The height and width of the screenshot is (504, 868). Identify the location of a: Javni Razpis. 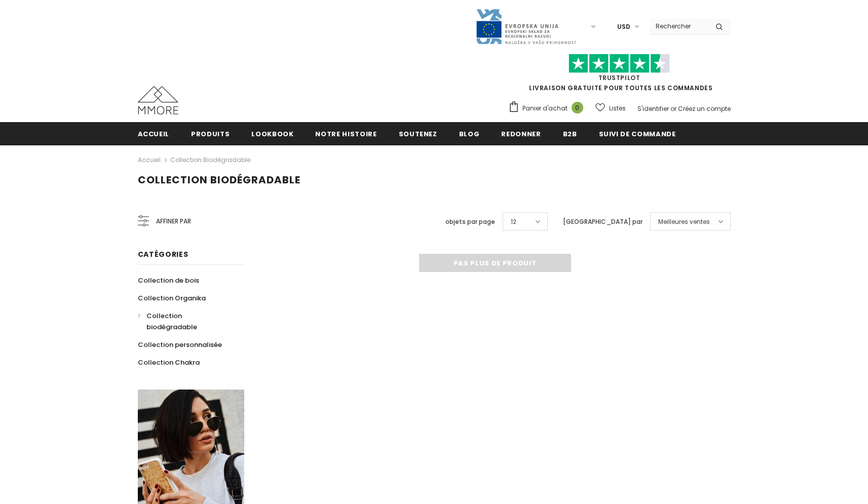
(526, 26).